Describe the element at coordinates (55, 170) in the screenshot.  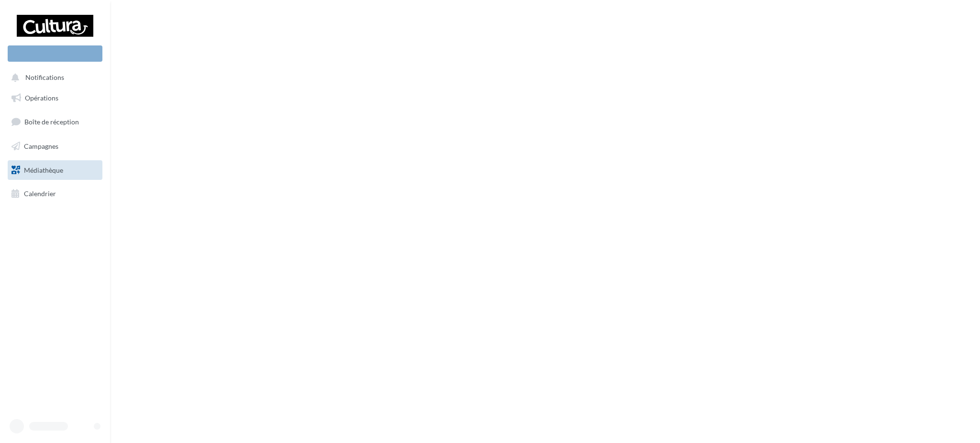
I see `a: Médiathèque` at that location.